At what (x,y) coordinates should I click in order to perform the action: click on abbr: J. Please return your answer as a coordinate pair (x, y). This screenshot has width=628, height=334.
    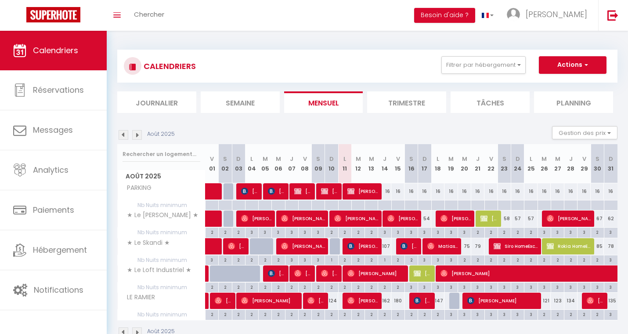
    Looking at the image, I should click on (292, 159).